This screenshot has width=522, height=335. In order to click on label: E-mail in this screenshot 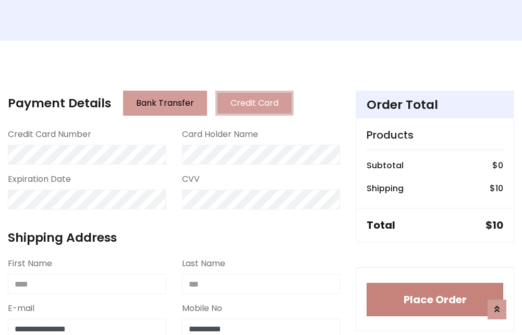, I will do `click(21, 309)`.